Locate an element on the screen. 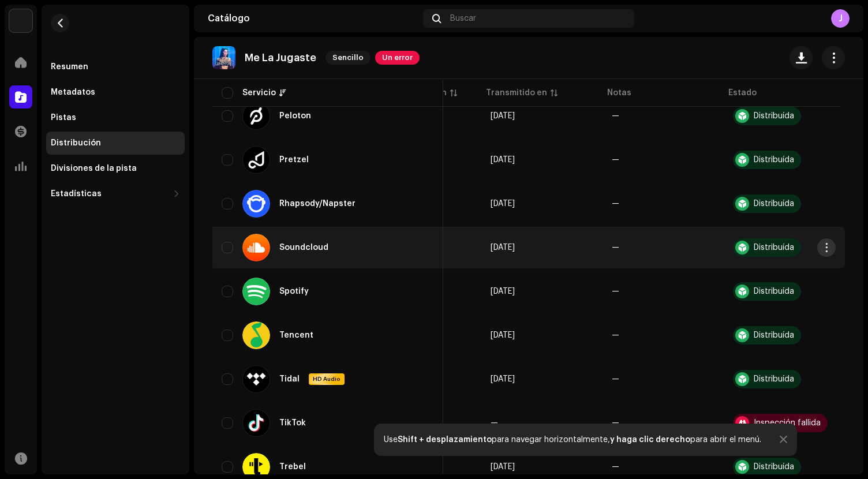 Image resolution: width=868 pixels, height=479 pixels. strong: y haga clic derecho is located at coordinates (650, 440).